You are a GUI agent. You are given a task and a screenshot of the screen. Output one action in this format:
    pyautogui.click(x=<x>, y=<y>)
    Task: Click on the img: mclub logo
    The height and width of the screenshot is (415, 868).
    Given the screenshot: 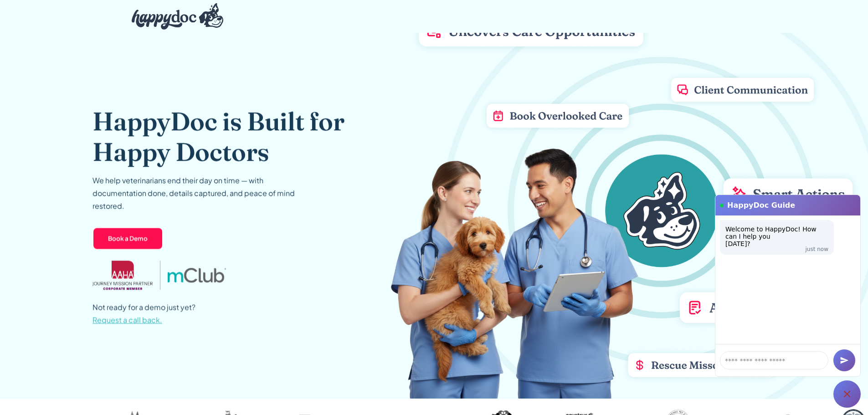 What is the action you would take?
    pyautogui.click(x=197, y=276)
    